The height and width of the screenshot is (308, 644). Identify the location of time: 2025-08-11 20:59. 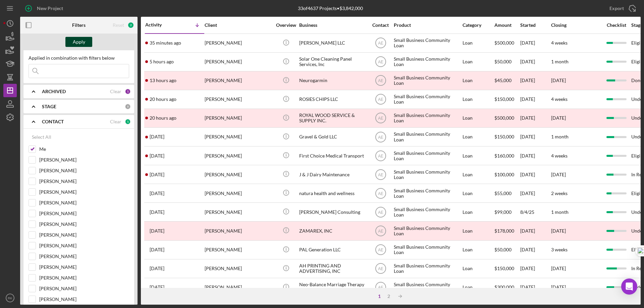
(157, 175).